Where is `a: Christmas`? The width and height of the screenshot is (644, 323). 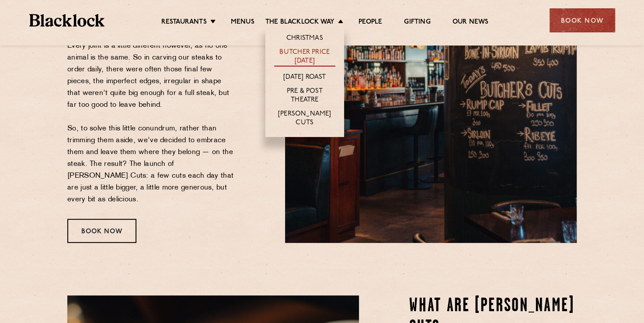 a: Christmas is located at coordinates (304, 39).